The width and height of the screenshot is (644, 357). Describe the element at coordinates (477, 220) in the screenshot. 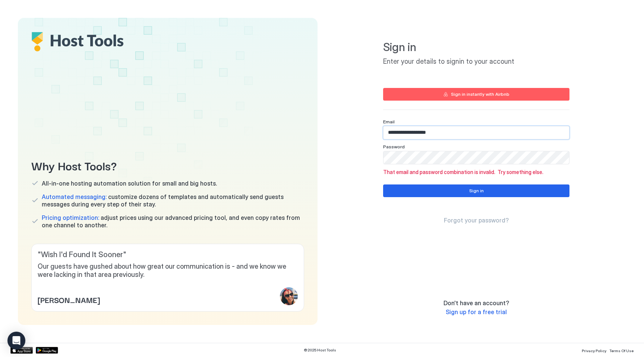

I see `a: Forgot your password?` at that location.